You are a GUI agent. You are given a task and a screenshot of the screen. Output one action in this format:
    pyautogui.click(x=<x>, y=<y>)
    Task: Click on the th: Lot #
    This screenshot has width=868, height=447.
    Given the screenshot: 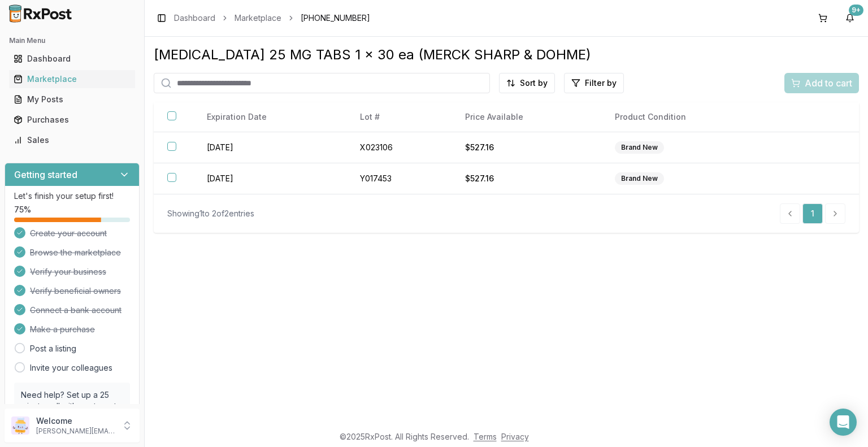 What is the action you would take?
    pyautogui.click(x=399, y=117)
    